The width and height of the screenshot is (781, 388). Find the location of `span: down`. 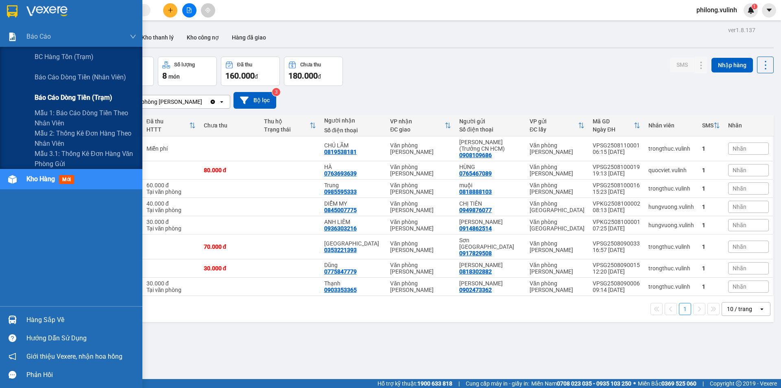

span: down is located at coordinates (133, 37).